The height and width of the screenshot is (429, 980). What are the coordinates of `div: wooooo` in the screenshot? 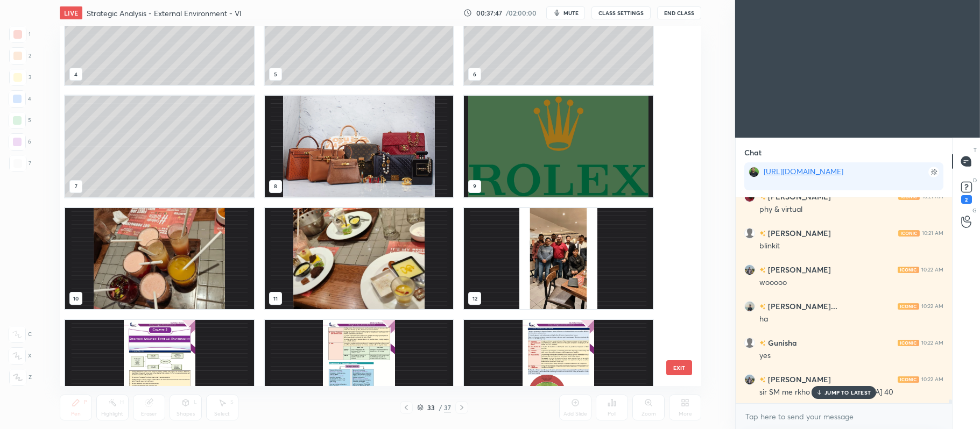 It's located at (851, 283).